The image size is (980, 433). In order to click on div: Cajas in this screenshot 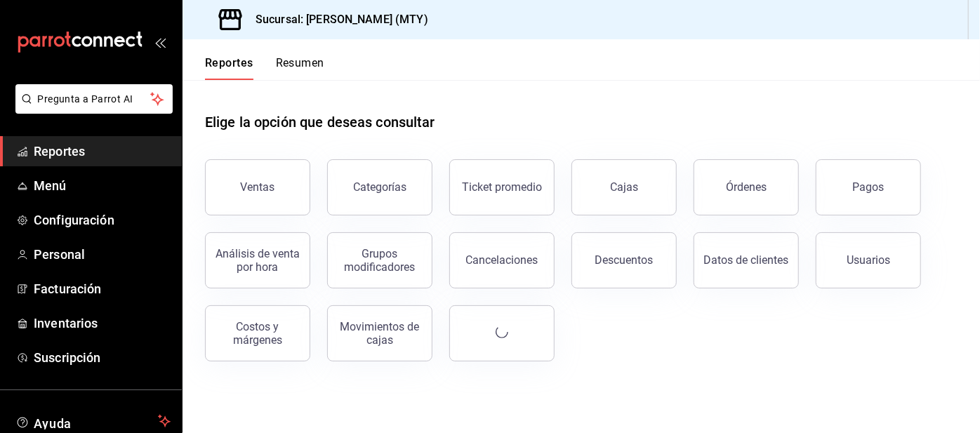, I will do `click(624, 187)`.